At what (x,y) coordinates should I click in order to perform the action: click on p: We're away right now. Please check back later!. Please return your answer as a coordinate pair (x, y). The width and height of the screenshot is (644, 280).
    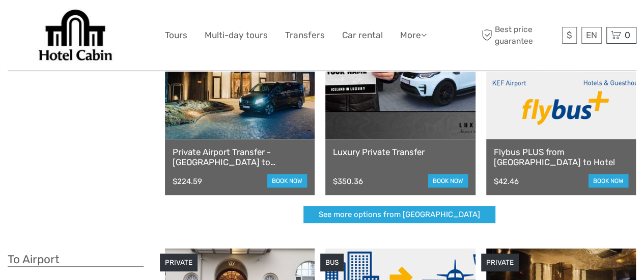
    Looking at the image, I should click on (65, 22).